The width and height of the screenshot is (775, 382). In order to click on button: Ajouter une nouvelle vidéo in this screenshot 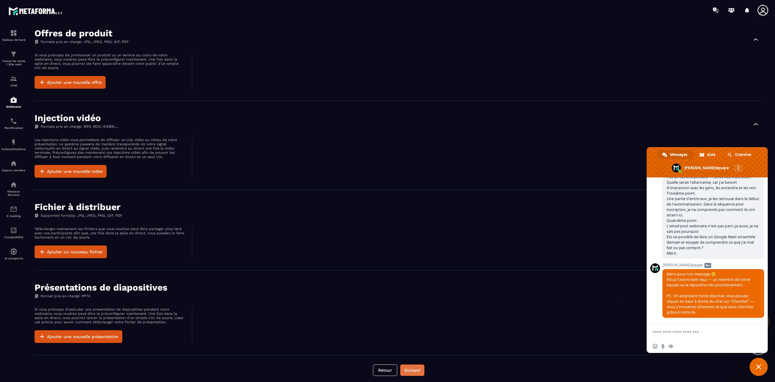, I will do `click(71, 171)`.